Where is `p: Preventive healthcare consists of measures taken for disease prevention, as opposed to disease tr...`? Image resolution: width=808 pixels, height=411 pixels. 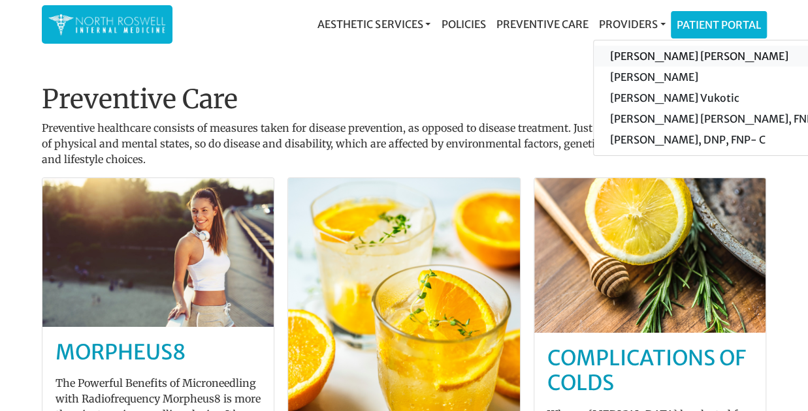
p: Preventive healthcare consists of measures taken for disease prevention, as opposed to disease tr... is located at coordinates (404, 144).